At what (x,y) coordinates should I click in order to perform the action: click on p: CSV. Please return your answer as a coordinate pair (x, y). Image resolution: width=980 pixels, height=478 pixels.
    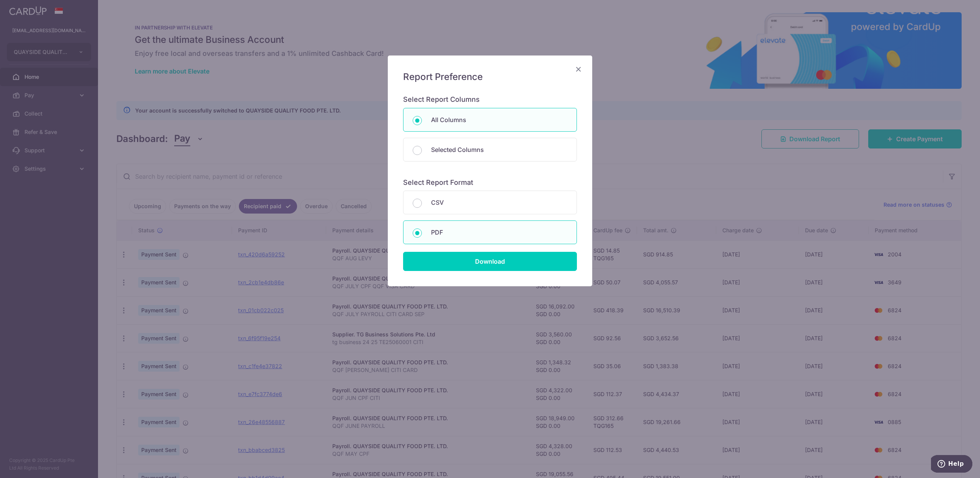
    Looking at the image, I should click on (499, 202).